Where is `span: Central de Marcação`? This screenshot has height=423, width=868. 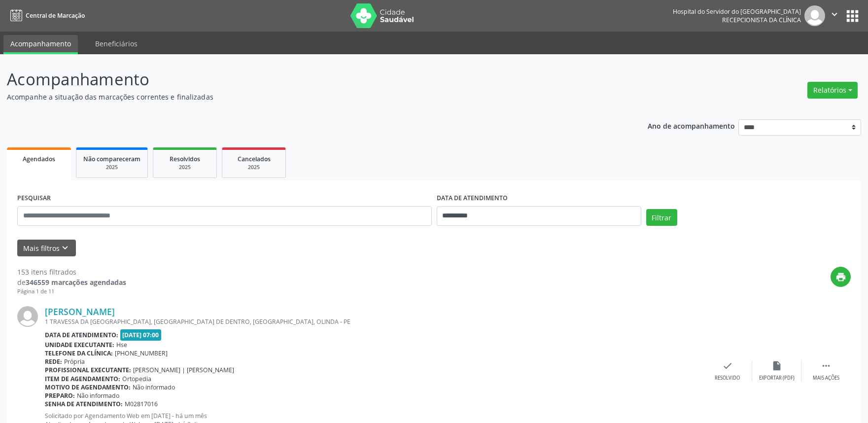
span: Central de Marcação is located at coordinates (55, 15).